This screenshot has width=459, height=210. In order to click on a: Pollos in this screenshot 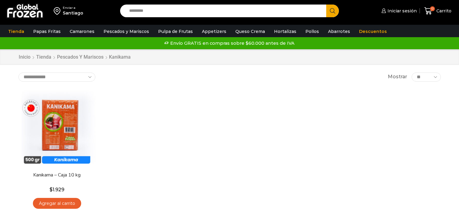, I will do `click(312, 31)`.